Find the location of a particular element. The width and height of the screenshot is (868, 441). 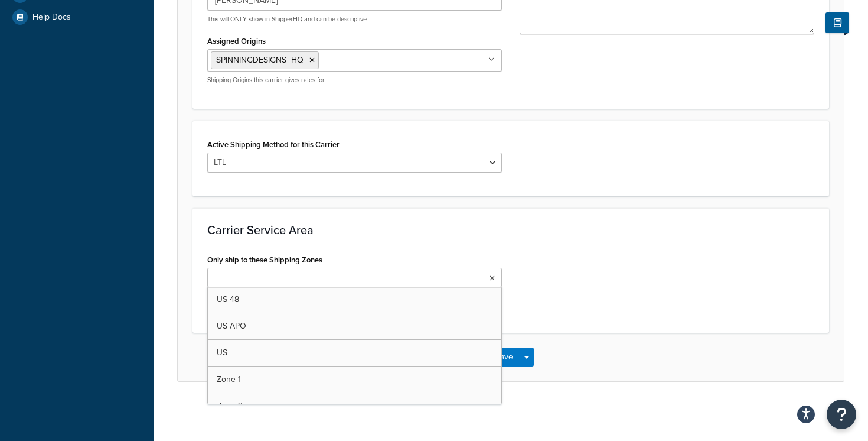

span: SPINNINGDESIGNS_HQ is located at coordinates (260, 59).